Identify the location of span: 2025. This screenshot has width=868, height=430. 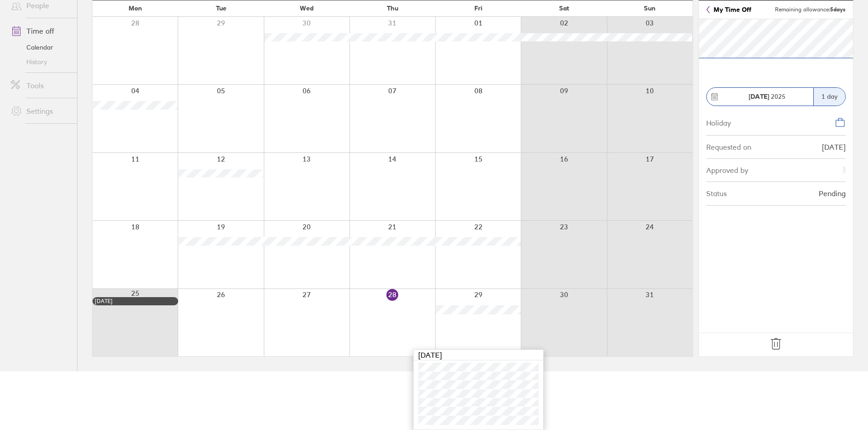
(767, 97).